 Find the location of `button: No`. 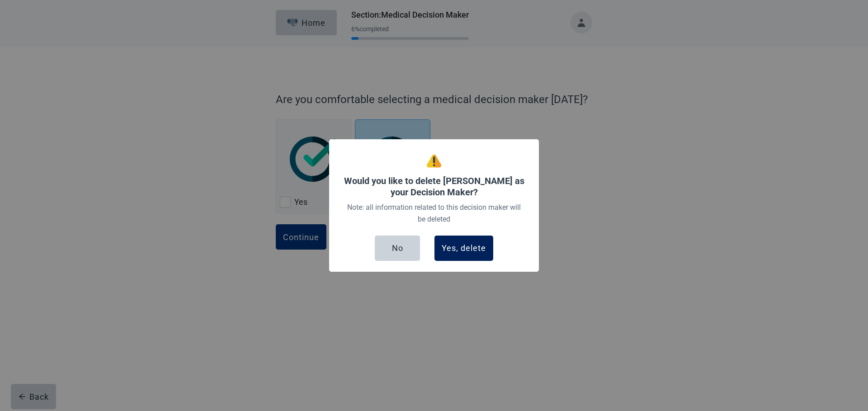

button: No is located at coordinates (397, 248).